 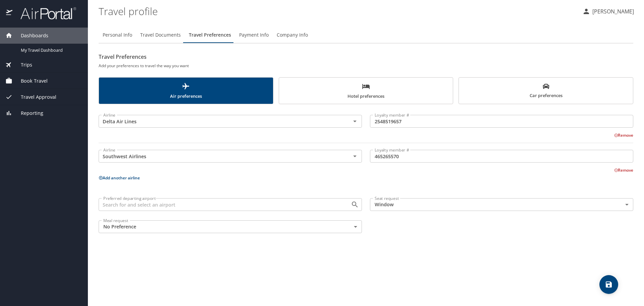 What do you see at coordinates (221, 205) in the screenshot?
I see `input: Search for and select an airport` at bounding box center [221, 205].